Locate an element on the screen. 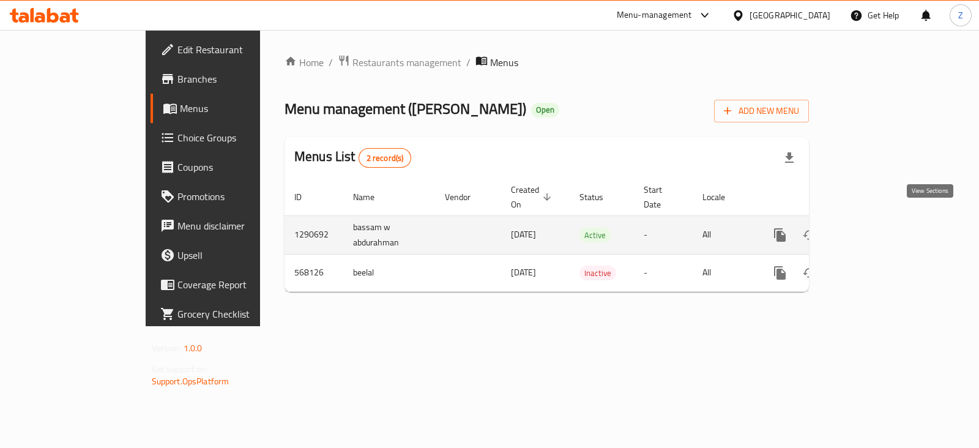 The width and height of the screenshot is (979, 448). span: Status is located at coordinates (599, 197).